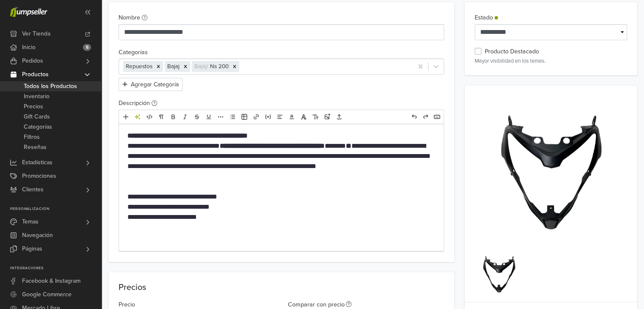 The height and width of the screenshot is (309, 644). Describe the element at coordinates (425, 117) in the screenshot. I see `a: Rehacer` at that location.